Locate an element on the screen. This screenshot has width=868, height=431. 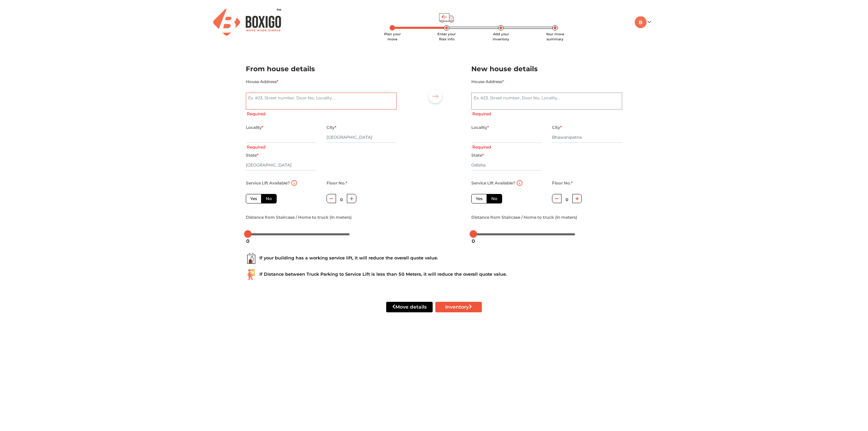
span: Your move summary is located at coordinates (555, 37).